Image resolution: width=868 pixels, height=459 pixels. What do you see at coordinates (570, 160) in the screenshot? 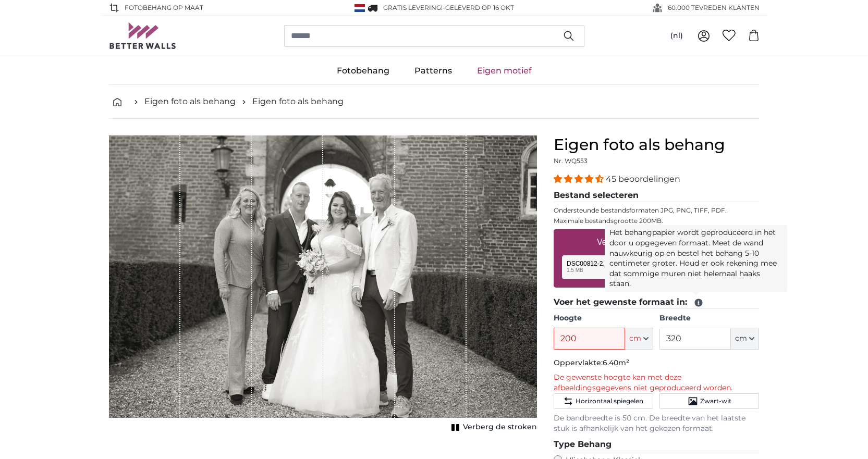
I see `span: Nr. WQ553` at bounding box center [570, 160].